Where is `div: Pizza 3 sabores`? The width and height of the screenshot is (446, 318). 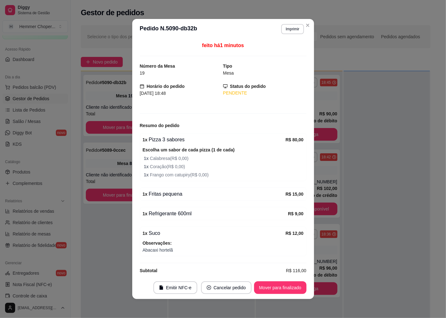
div: Pizza 3 sabores is located at coordinates (214, 140).